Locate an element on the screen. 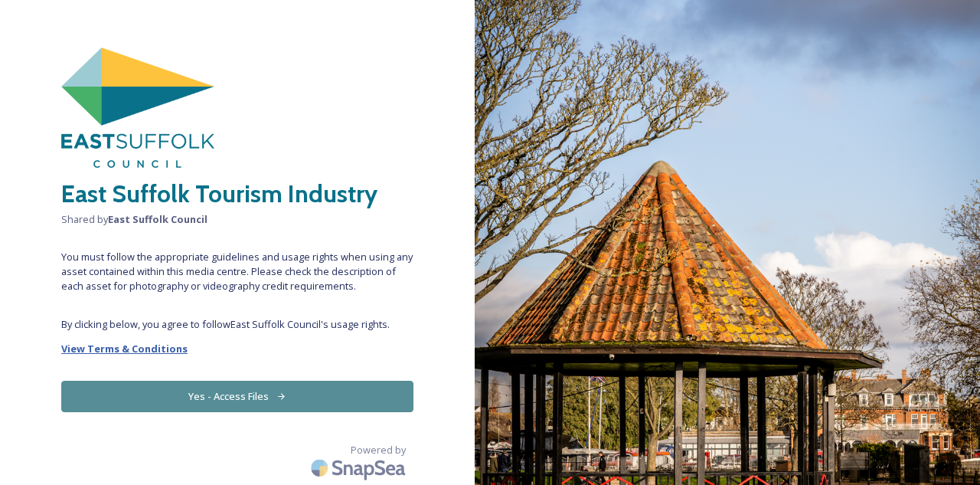 This screenshot has height=485, width=980. a: View Terms & Conditions is located at coordinates (238, 349).